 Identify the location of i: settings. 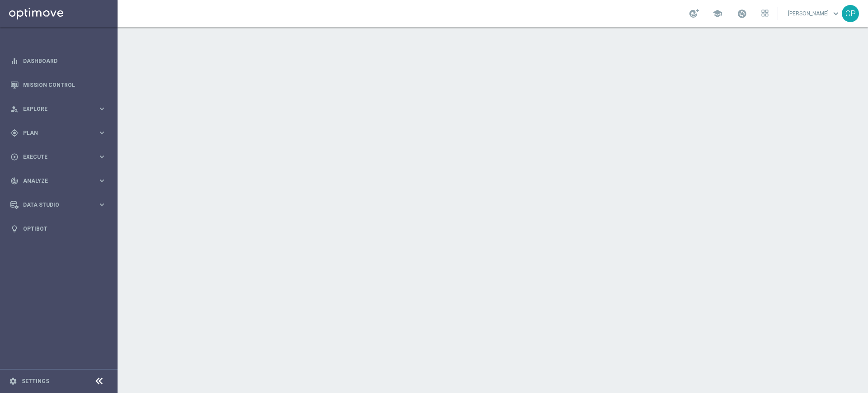
(13, 382).